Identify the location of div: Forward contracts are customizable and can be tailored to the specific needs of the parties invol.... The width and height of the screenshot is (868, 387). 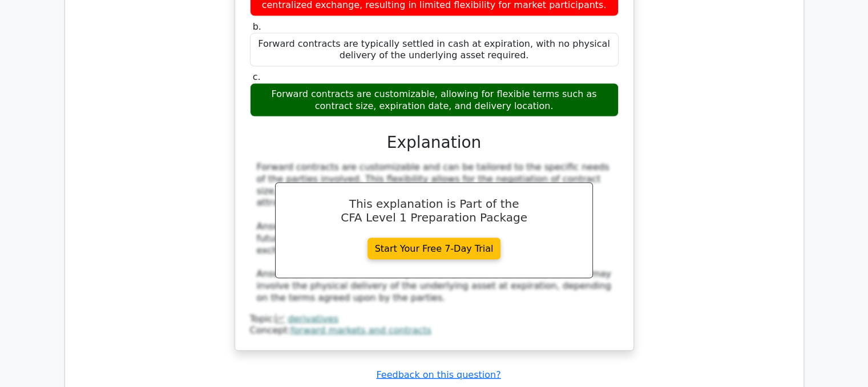
(434, 233).